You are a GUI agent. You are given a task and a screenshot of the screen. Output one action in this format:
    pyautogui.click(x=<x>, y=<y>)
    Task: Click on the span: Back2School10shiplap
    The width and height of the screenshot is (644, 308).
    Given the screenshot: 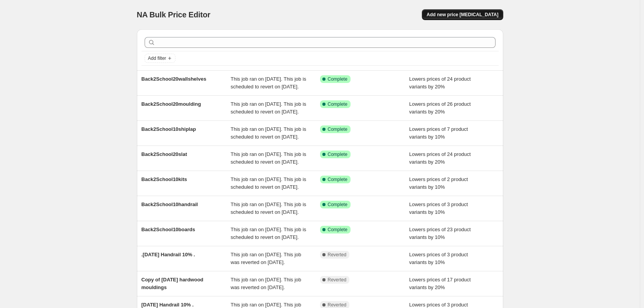 What is the action you would take?
    pyautogui.click(x=169, y=129)
    